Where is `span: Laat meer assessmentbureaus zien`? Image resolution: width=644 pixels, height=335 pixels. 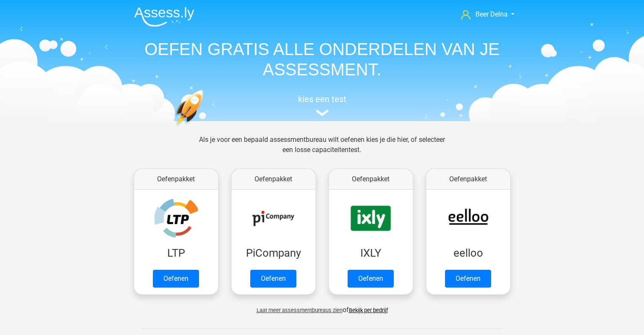 span: Laat meer assessmentbureaus zien is located at coordinates (300, 310).